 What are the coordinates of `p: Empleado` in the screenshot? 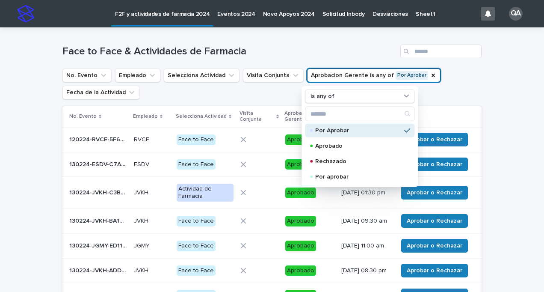 It's located at (145, 116).